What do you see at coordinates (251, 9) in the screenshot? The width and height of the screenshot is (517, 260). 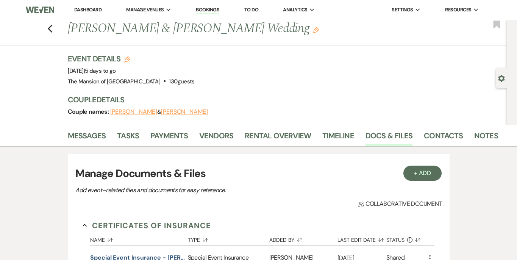 I see `a: To Do` at bounding box center [251, 9].